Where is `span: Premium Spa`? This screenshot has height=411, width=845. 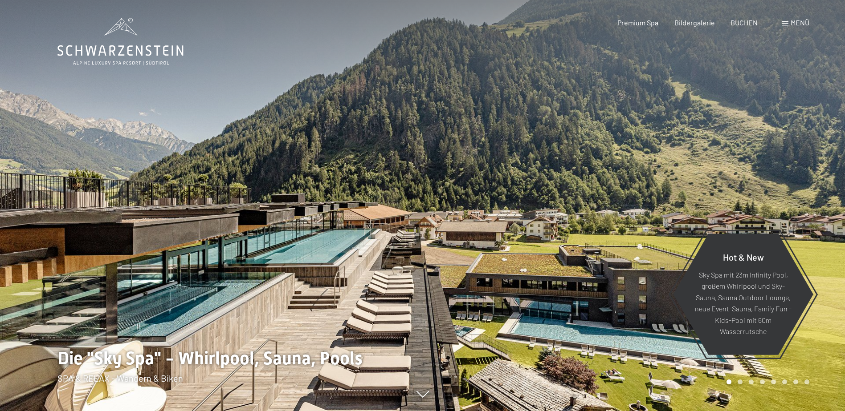 span: Premium Spa is located at coordinates (638, 22).